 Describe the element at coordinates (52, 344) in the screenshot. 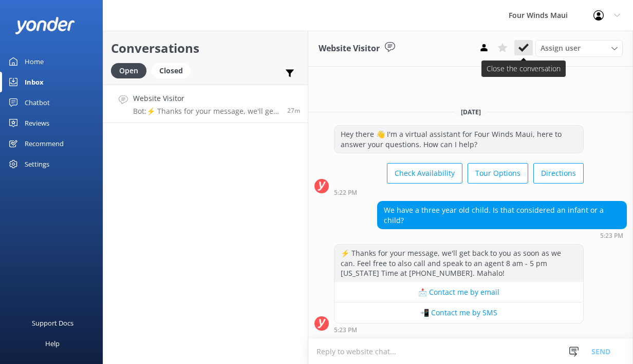

I see `div: Help` at that location.